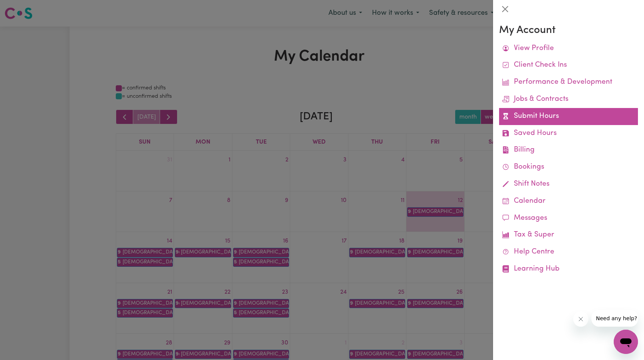  I want to click on a: Shift Notes, so click(568, 184).